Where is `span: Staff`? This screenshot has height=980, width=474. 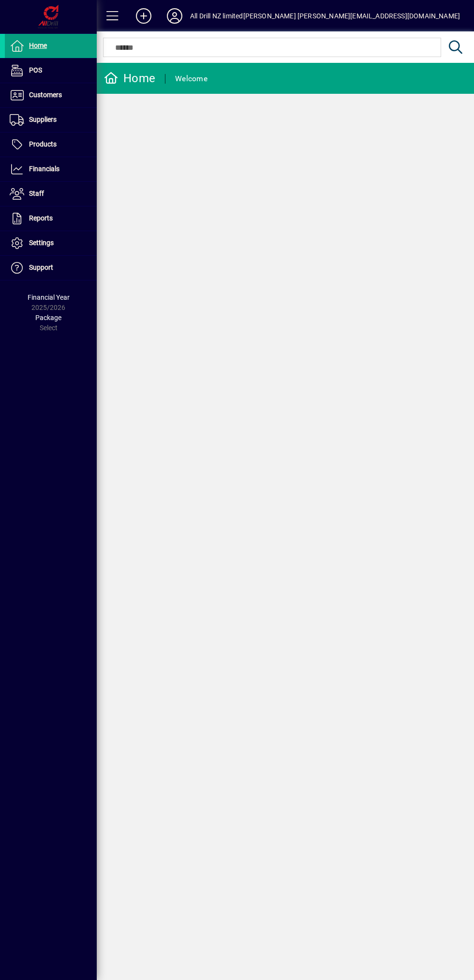
span: Staff is located at coordinates (37, 193).